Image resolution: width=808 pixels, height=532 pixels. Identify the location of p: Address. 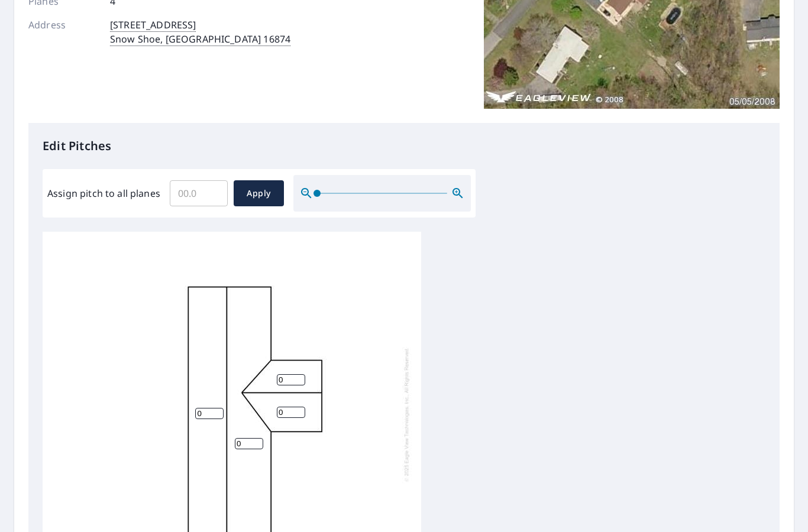
(64, 32).